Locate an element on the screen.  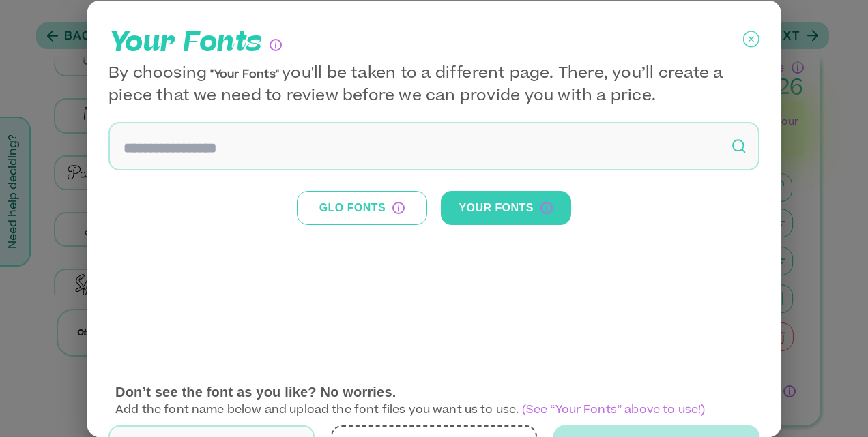
button: Your FontsThis is a temporary place where your uploaded fonts will show-up. From here you can sel... is located at coordinates (506, 207).